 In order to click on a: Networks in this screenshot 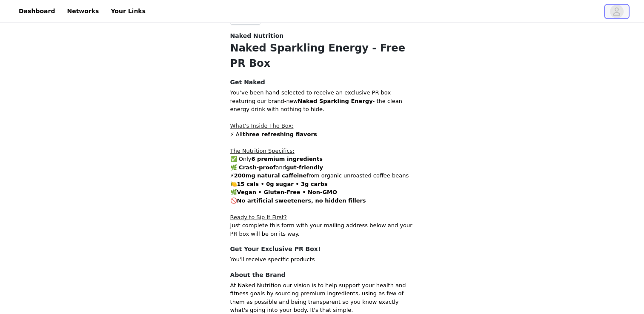, I will do `click(83, 11)`.